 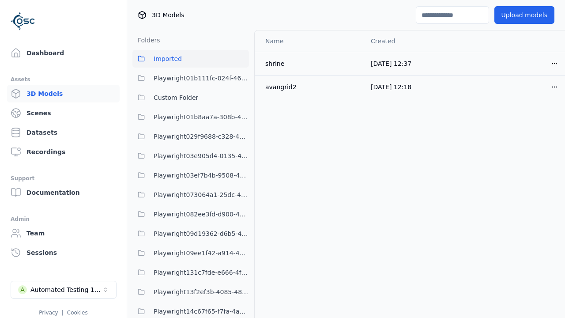 I want to click on span: 3D Models, so click(x=168, y=15).